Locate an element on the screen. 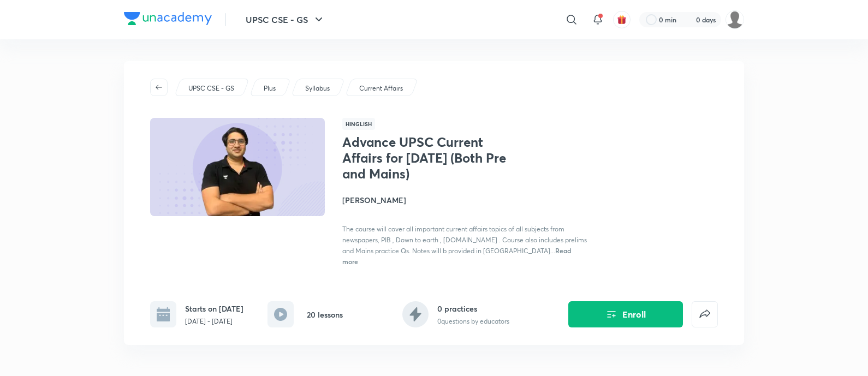 This screenshot has height=376, width=868. p: 0 questions by educators is located at coordinates (474, 321).